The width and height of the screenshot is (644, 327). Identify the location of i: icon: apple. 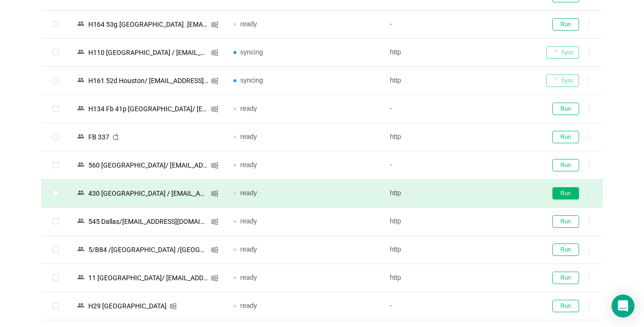
(116, 136).